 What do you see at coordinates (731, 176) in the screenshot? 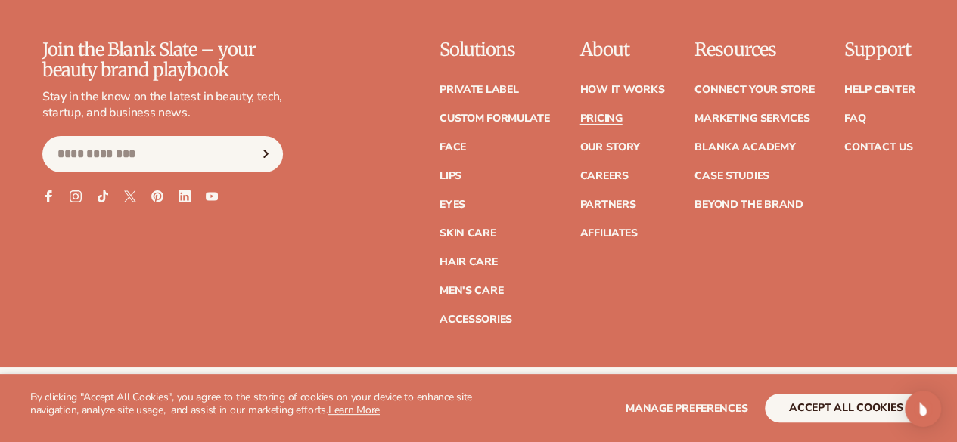
I see `a: Case Studies` at bounding box center [731, 176].